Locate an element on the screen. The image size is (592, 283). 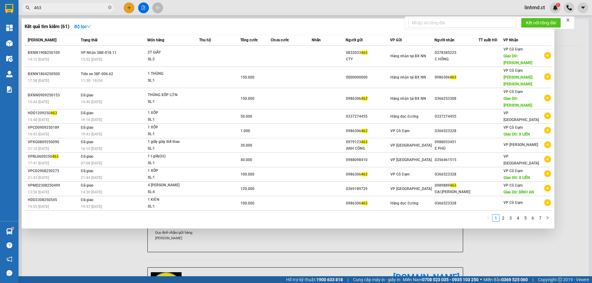
img: logo-vxr is located at coordinates (9, 9).